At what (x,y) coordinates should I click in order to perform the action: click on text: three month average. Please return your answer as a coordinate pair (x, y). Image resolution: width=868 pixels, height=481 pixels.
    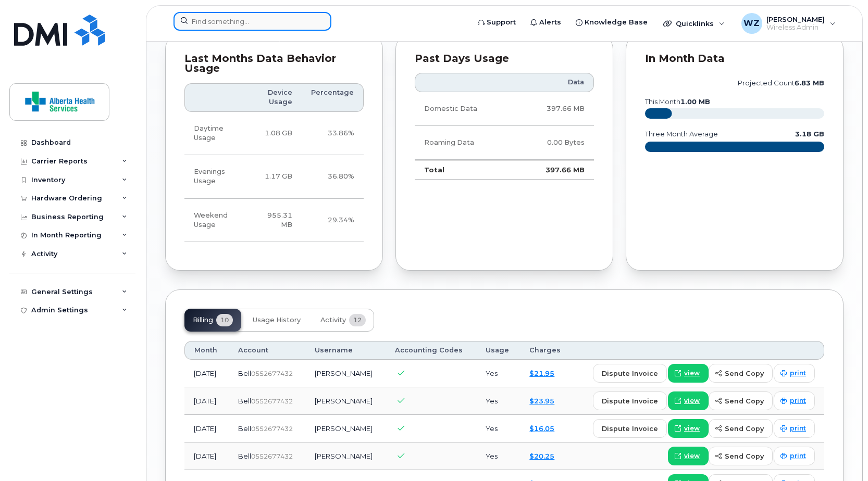
    Looking at the image, I should click on (681, 134).